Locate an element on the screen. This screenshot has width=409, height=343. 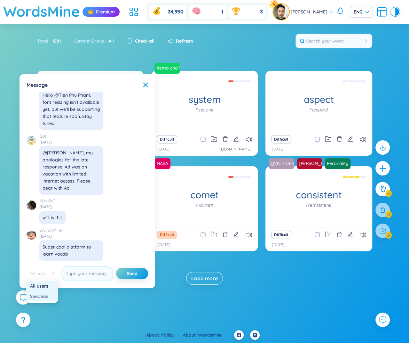
div: Total : is located at coordinates (52, 41).